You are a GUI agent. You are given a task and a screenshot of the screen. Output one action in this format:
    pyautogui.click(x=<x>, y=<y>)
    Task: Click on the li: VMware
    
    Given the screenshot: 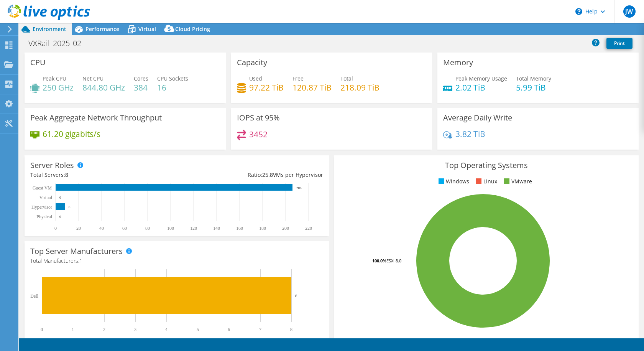 What is the action you would take?
    pyautogui.click(x=517, y=181)
    